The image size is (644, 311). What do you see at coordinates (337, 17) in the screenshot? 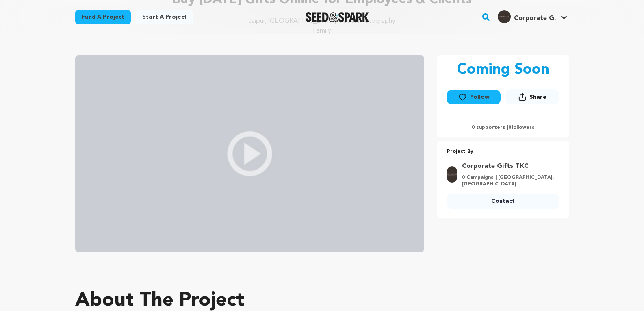
I see `a: Seed&Spark Homepage` at bounding box center [337, 17].